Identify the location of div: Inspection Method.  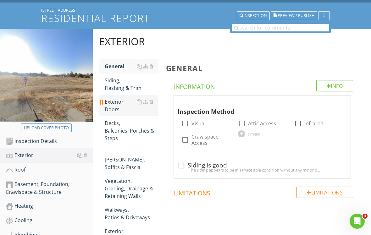
(258, 107).